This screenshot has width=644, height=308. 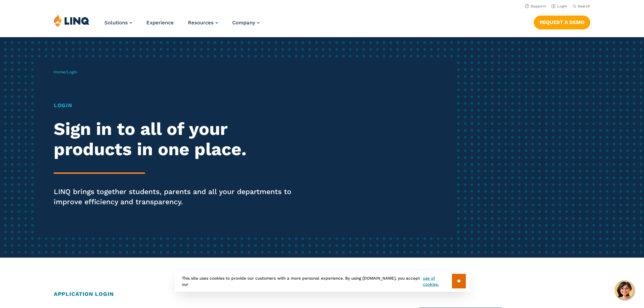 I want to click on nav: Button Navigation, so click(x=562, y=22).